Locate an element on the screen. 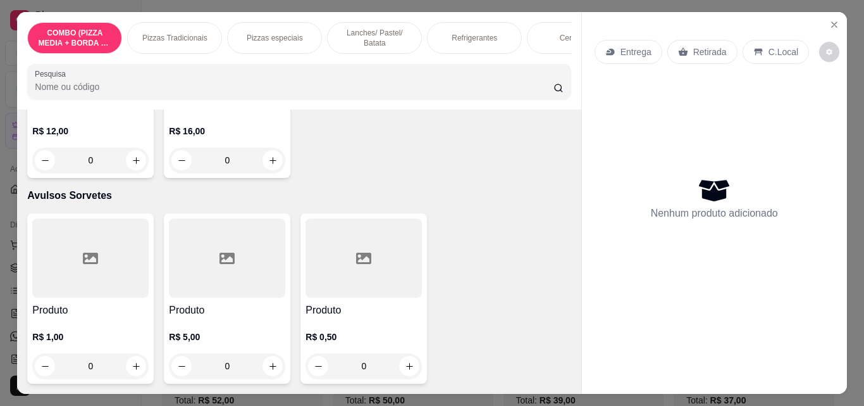  p: C.Local is located at coordinates (783, 52).